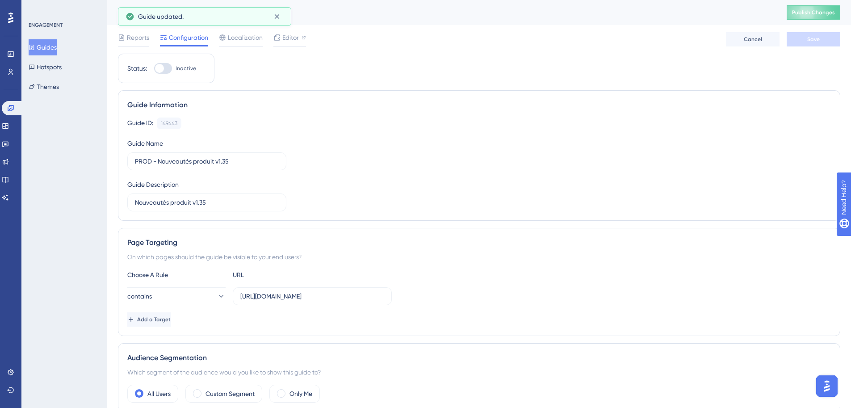 The height and width of the screenshot is (408, 851). Describe the element at coordinates (479, 243) in the screenshot. I see `div: Page Targeting` at that location.